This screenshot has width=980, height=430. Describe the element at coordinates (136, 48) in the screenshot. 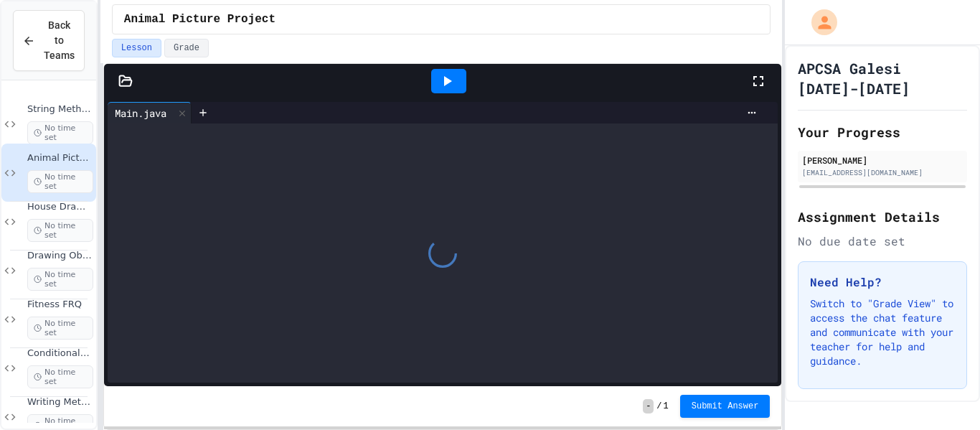

I see `button: Lesson` at that location.